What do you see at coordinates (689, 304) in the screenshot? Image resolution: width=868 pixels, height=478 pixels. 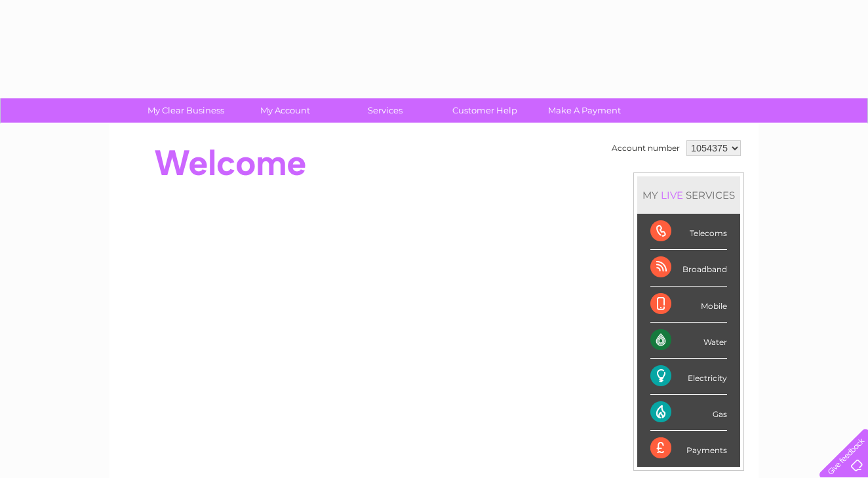 I see `div: Mobile` at bounding box center [689, 304].